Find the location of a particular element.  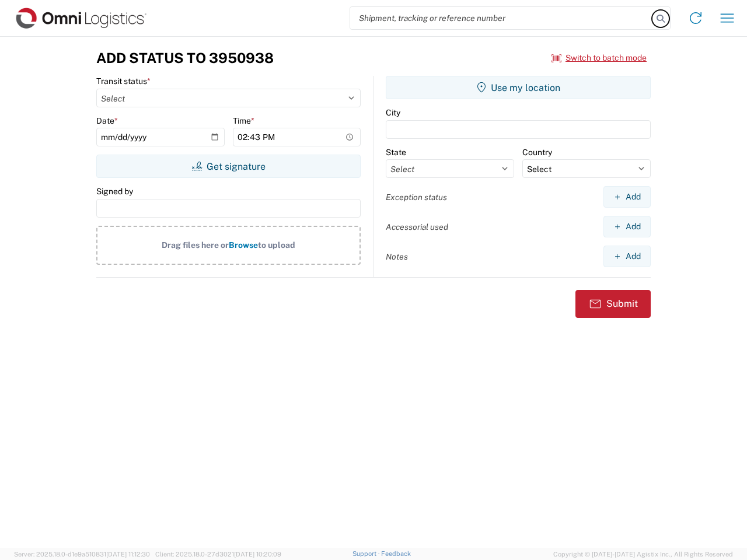

label: Notes is located at coordinates (396, 257).